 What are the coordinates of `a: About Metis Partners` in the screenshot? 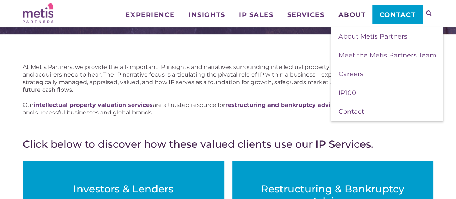 It's located at (387, 36).